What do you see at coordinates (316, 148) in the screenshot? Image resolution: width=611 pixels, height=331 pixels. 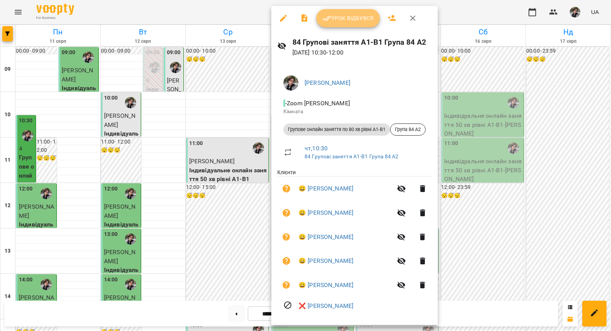 I see `a: чт , 10:30` at bounding box center [316, 148].